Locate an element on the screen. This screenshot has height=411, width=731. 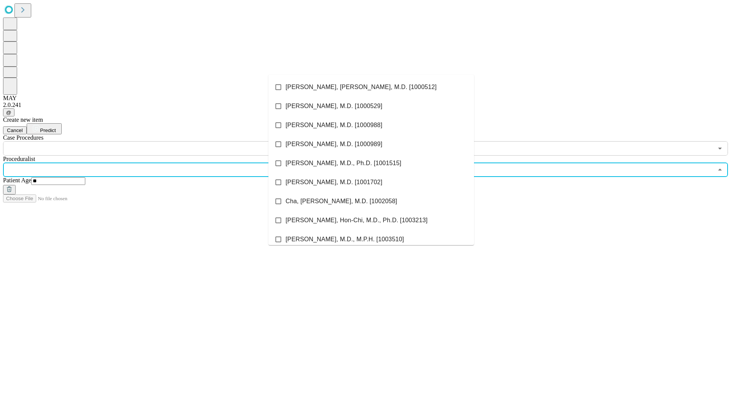
div: MAY is located at coordinates (366, 98).